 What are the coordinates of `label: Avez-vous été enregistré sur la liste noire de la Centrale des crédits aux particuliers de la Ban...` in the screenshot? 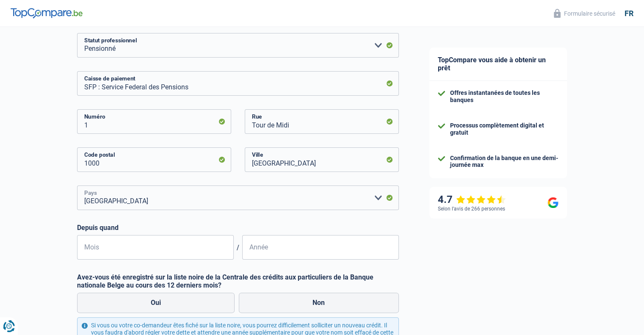 It's located at (238, 281).